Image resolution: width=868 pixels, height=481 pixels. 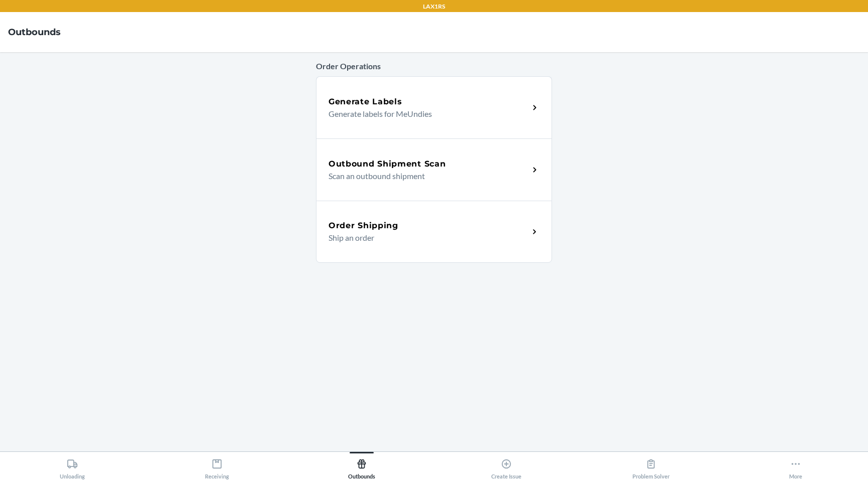 What do you see at coordinates (361, 466) in the screenshot?
I see `button: Outbounds` at bounding box center [361, 466].